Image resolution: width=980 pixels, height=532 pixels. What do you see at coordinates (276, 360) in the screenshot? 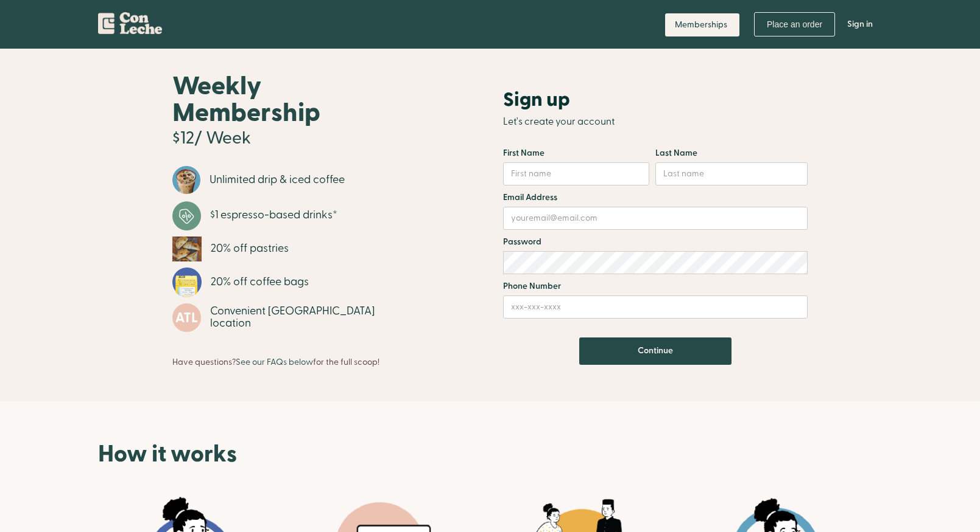
I see `div: Have questions? for the full scoop!` at bounding box center [276, 360].